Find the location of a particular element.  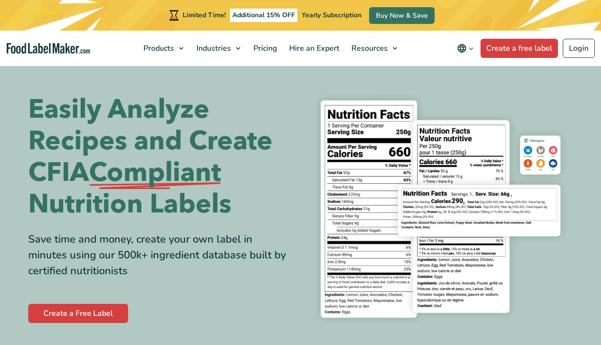

a: Pricing is located at coordinates (265, 48).